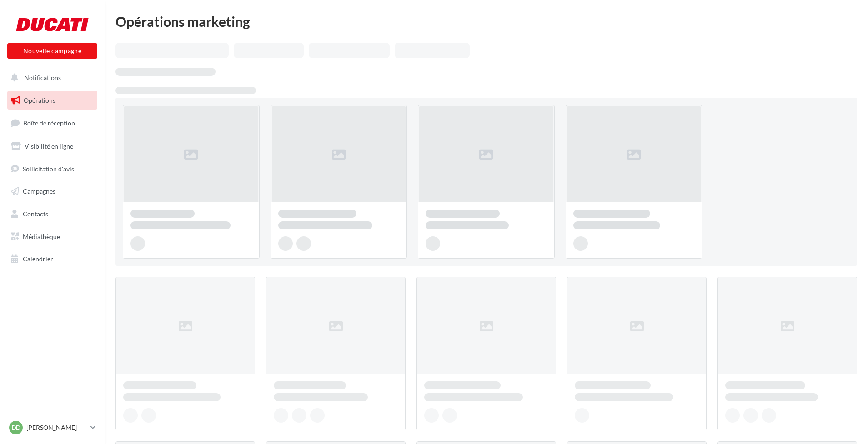 The image size is (868, 444). What do you see at coordinates (49, 123) in the screenshot?
I see `span: Boîte de réception` at bounding box center [49, 123].